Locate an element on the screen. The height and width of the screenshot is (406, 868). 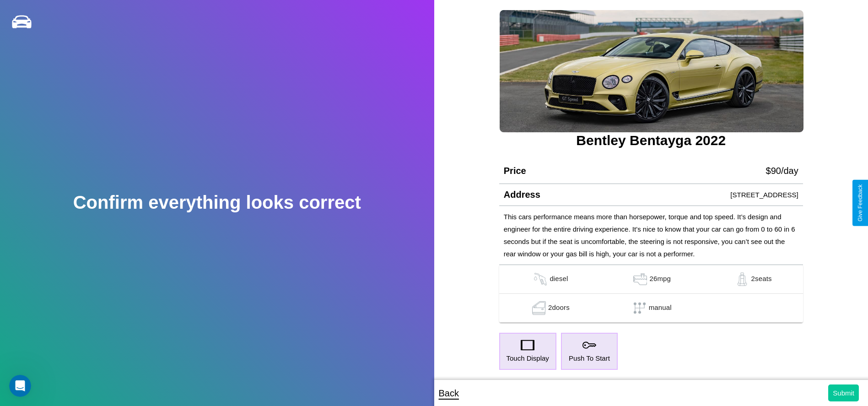
button: Submit is located at coordinates (844, 393).